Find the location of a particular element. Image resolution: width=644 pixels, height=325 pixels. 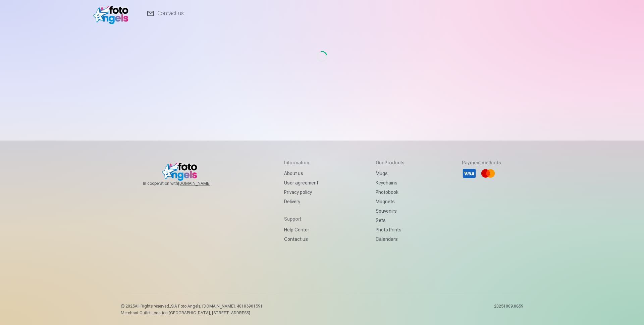

a: Magnets is located at coordinates (390, 201).